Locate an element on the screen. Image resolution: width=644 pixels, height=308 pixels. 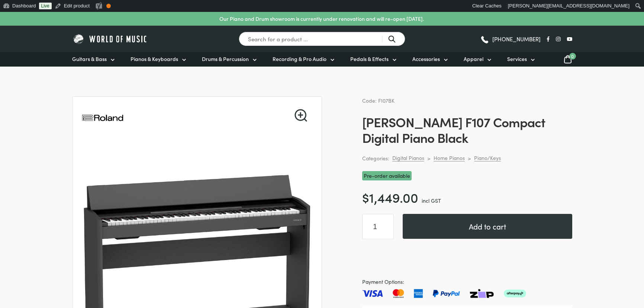
bdi: 1,449.00 is located at coordinates (390, 197).